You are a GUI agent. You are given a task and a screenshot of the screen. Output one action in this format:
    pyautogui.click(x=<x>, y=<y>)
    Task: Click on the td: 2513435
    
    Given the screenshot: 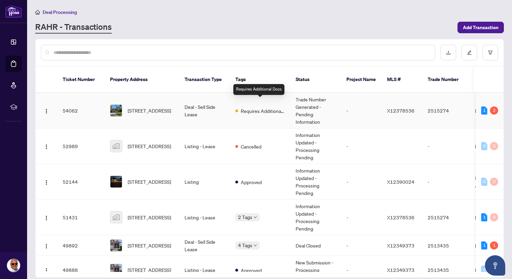 What is the action you would take?
    pyautogui.click(x=446, y=245)
    